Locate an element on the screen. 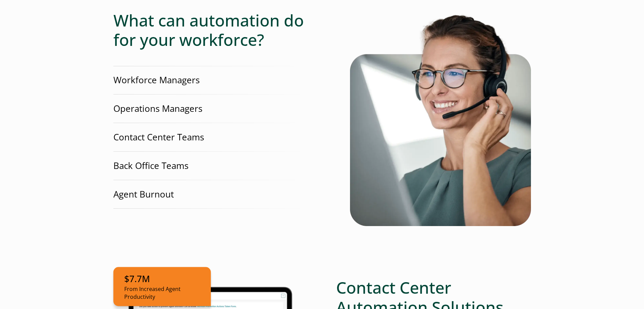  a: Workforce Managers is located at coordinates (204, 80).